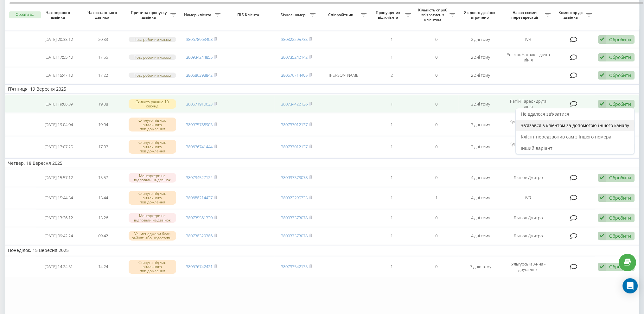 This screenshot has width=644, height=314. Describe the element at coordinates (391, 75) in the screenshot. I see `td: 2` at that location.